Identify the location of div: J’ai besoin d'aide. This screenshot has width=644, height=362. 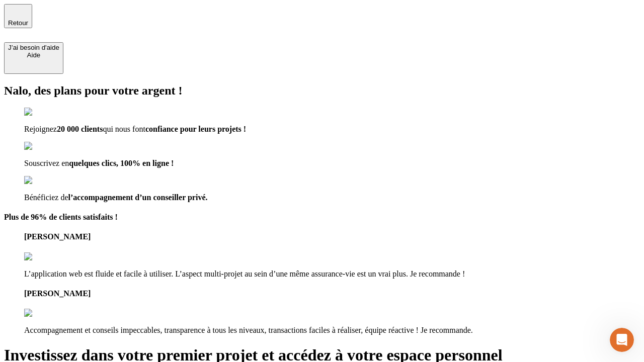
(34, 47).